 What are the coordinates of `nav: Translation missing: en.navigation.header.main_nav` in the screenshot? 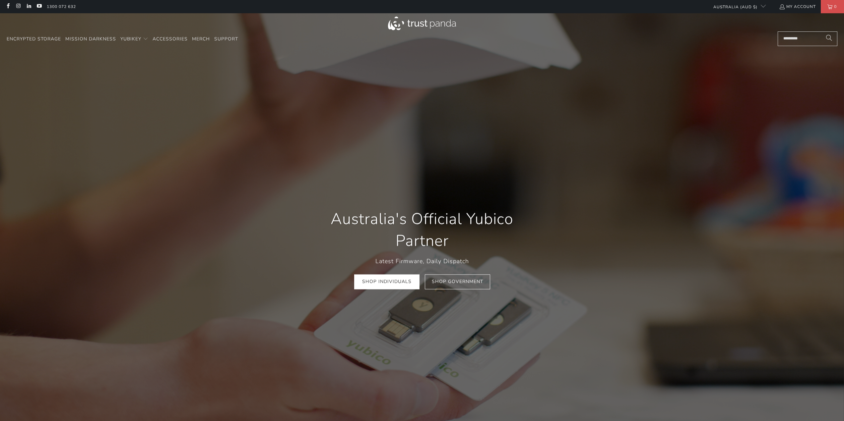 It's located at (122, 39).